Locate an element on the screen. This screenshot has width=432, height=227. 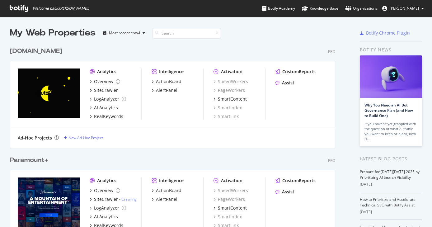
img: pluto.tv is located at coordinates (49, 93).